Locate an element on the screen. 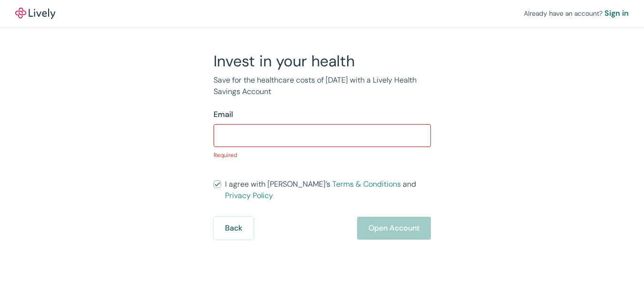  div: Sign in is located at coordinates (616, 14).